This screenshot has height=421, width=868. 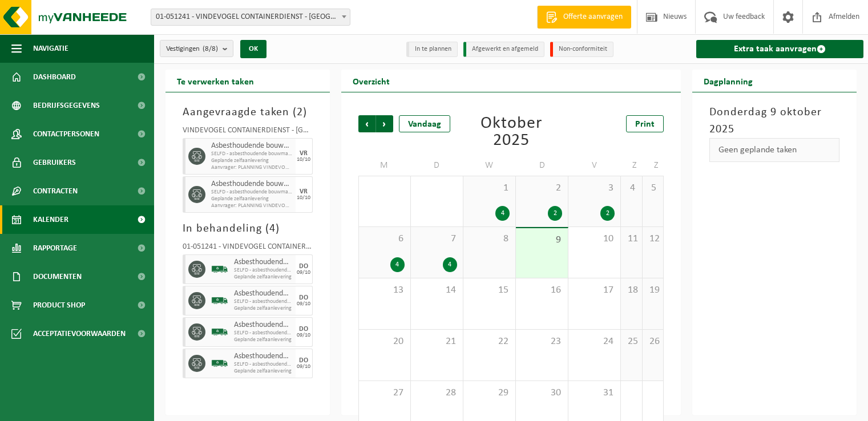 I want to click on td: M, so click(x=385, y=166).